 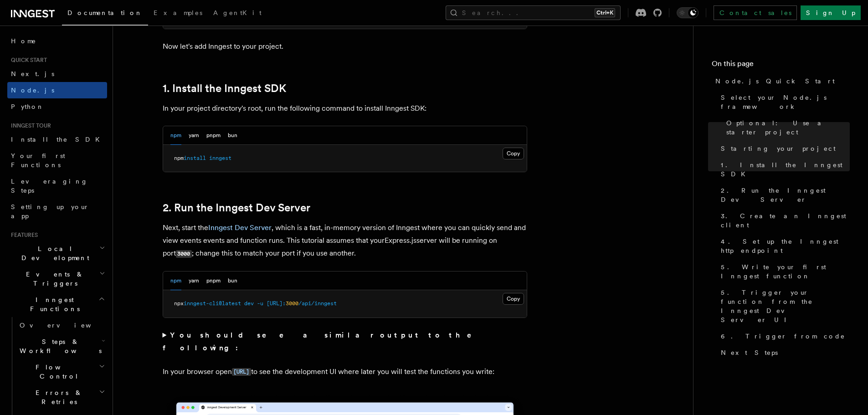 I want to click on span: Examples, so click(x=178, y=13).